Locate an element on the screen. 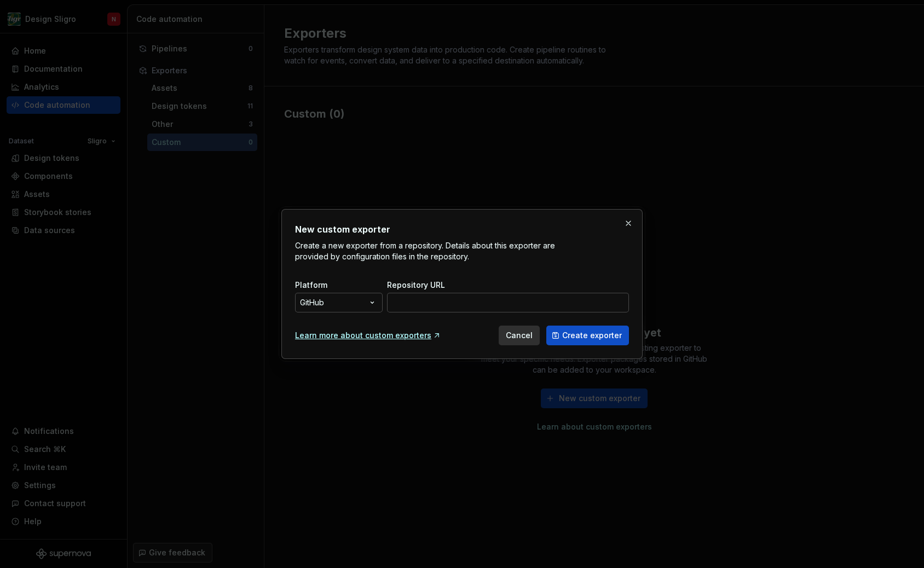  a: Learn more about custom exporters is located at coordinates (368, 335).